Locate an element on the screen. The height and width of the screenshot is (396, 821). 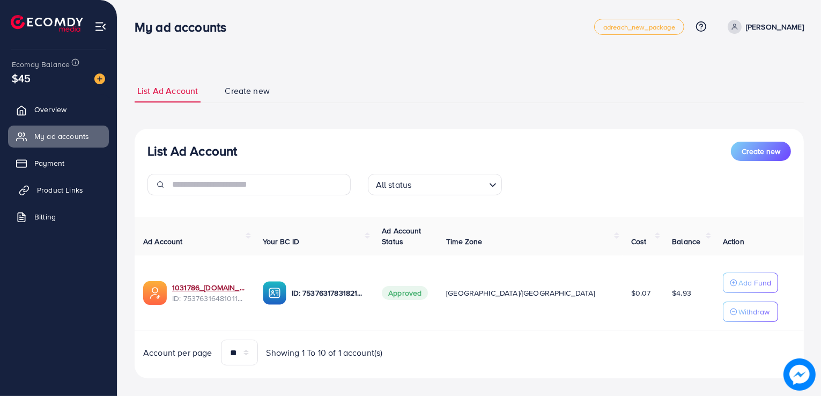
button: Create new is located at coordinates (761, 151).